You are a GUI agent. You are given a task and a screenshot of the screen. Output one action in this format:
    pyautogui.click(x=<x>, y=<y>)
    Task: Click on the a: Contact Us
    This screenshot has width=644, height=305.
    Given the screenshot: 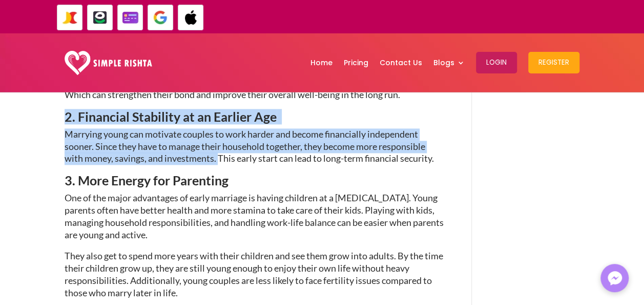 What is the action you would take?
    pyautogui.click(x=401, y=63)
    